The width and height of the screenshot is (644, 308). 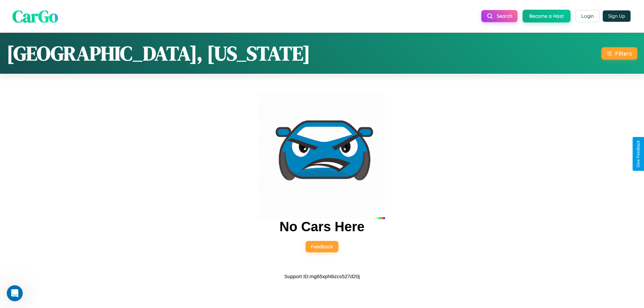 What do you see at coordinates (504, 16) in the screenshot?
I see `span: Search` at bounding box center [504, 16].